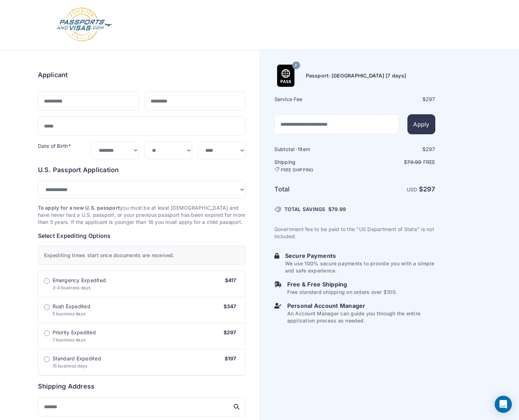 The height and width of the screenshot is (420, 519). I want to click on h6: Total, so click(314, 189).